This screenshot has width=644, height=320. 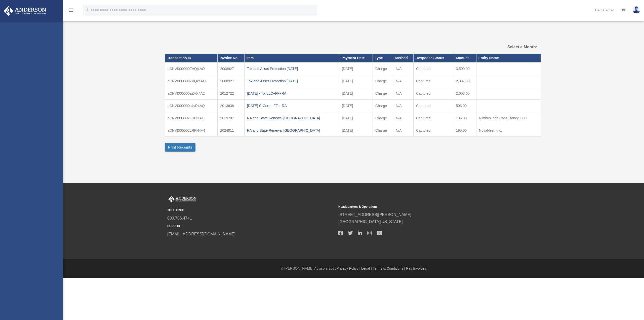 What do you see at coordinates (422, 207) in the screenshot?
I see `small: Headquarters & Operations` at bounding box center [422, 207].